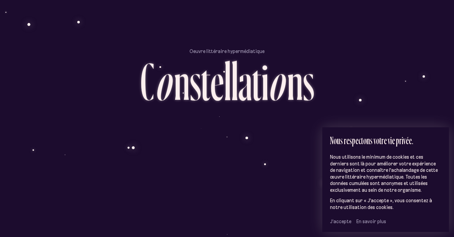  What do you see at coordinates (245, 81) in the screenshot?
I see `div: a` at bounding box center [245, 81].